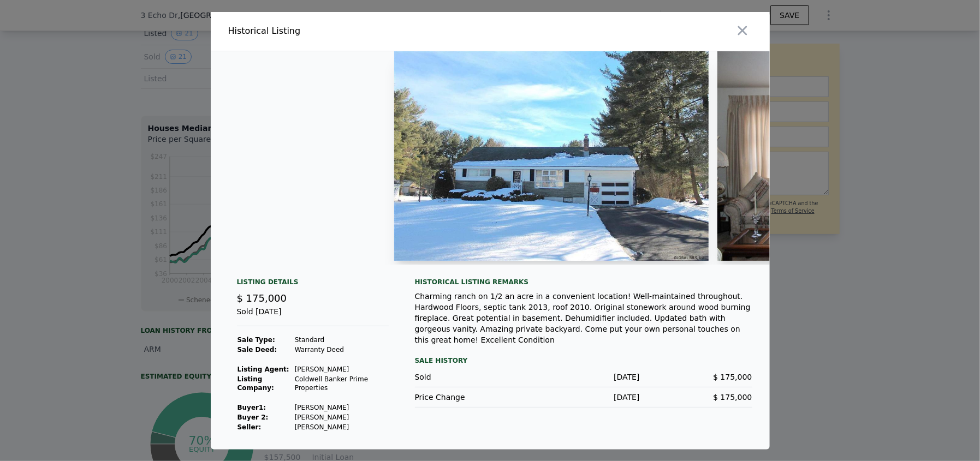  I want to click on img: Property Img, so click(552, 156).